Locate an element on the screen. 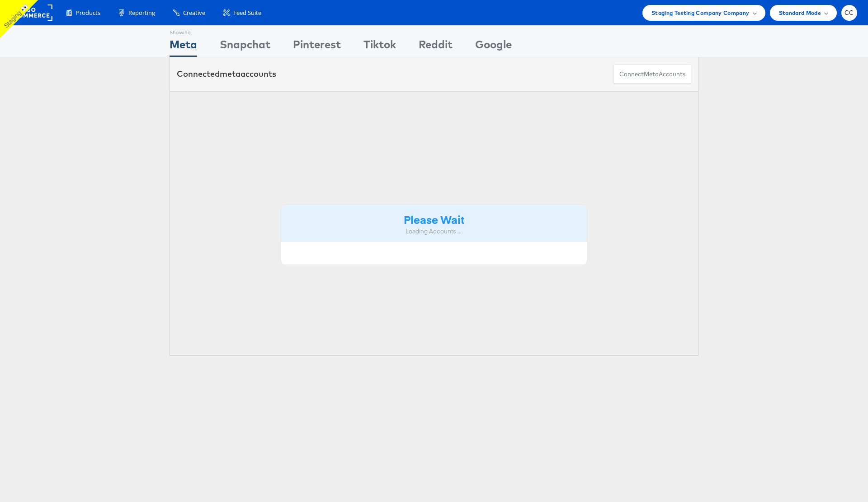 This screenshot has width=868, height=502. div: Snapchat is located at coordinates (245, 46).